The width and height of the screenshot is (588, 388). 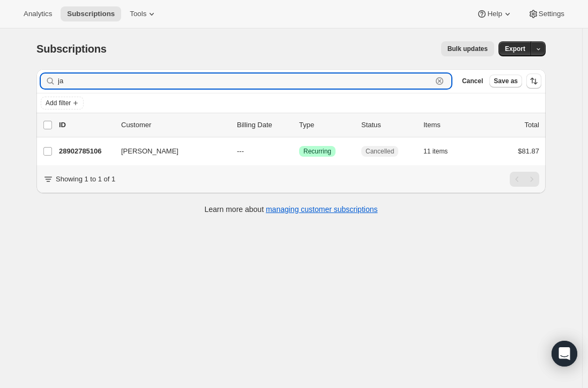 What do you see at coordinates (85, 179) in the screenshot?
I see `p: Showing 1 to 1 of 1` at bounding box center [85, 179].